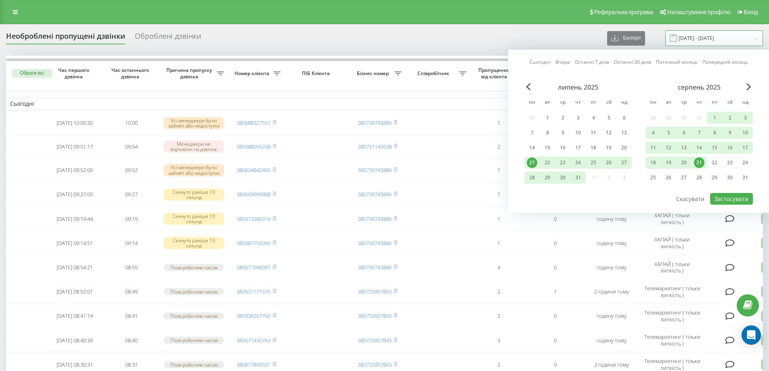 This screenshot has width=769, height=371. I want to click on button: Застосувати, so click(732, 199).